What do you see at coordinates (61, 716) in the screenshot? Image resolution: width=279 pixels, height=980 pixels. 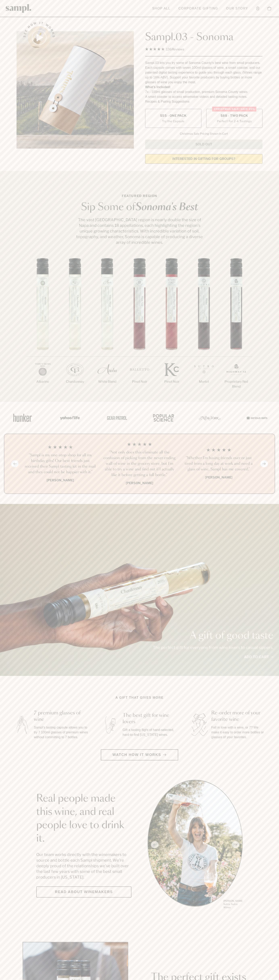 I see `h3: 7 premium glasses of wine` at bounding box center [61, 716].